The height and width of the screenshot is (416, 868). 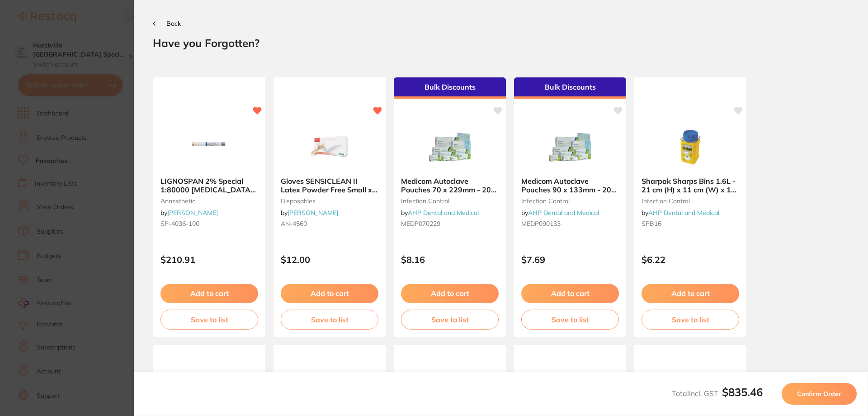 I want to click on small: MEDP090133, so click(x=570, y=224).